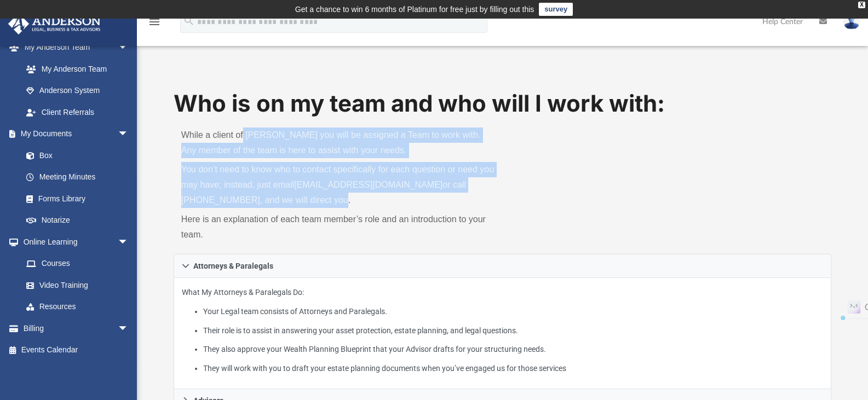 This screenshot has height=400, width=868. What do you see at coordinates (503, 266) in the screenshot?
I see `a: Attorneys & Paralegals` at bounding box center [503, 266].